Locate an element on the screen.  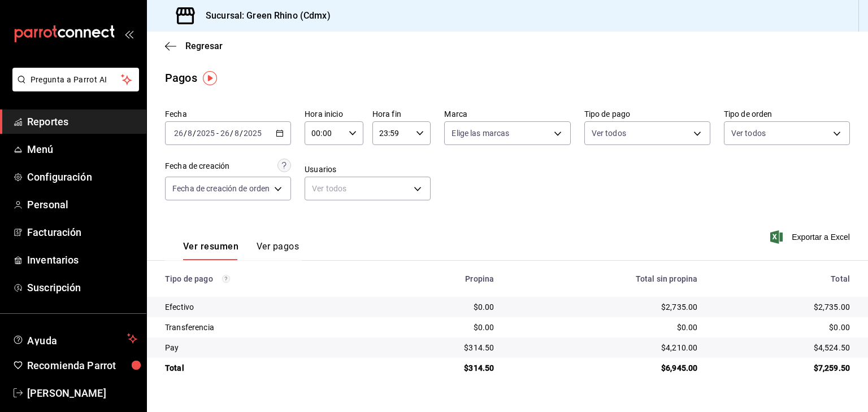
label: Tipo de orden is located at coordinates (787, 114).